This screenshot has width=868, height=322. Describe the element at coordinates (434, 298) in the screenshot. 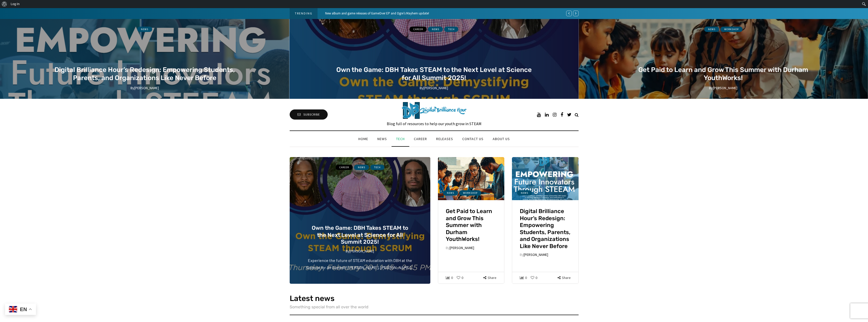

I see `h3: Latest news` at that location.